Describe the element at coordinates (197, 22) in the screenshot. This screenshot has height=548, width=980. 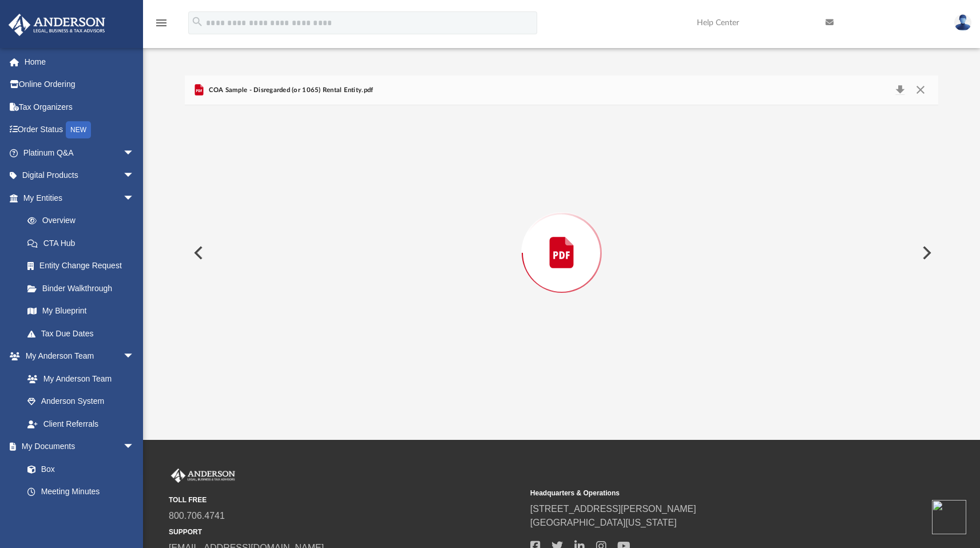
I see `i: search` at that location.